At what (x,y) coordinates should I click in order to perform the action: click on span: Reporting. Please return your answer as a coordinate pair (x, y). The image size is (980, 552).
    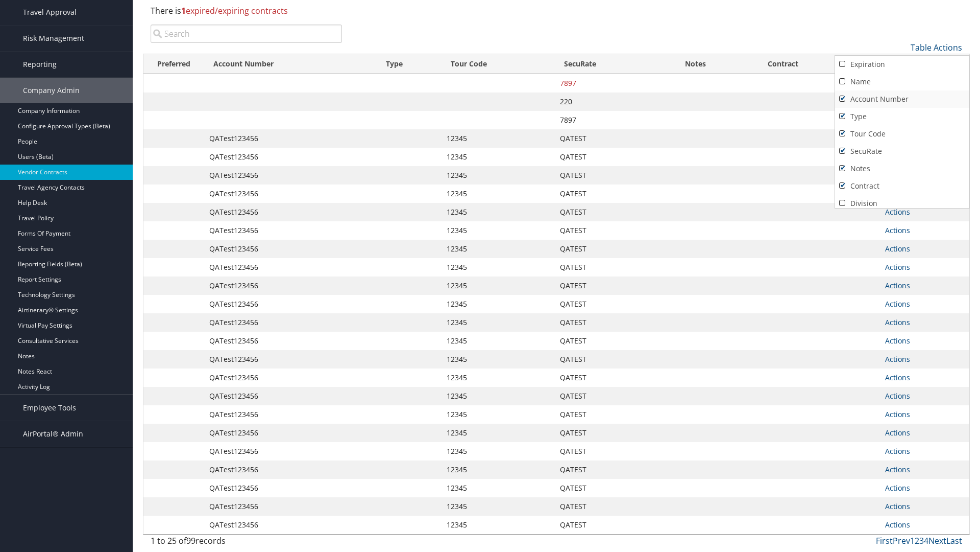
    Looking at the image, I should click on (40, 65).